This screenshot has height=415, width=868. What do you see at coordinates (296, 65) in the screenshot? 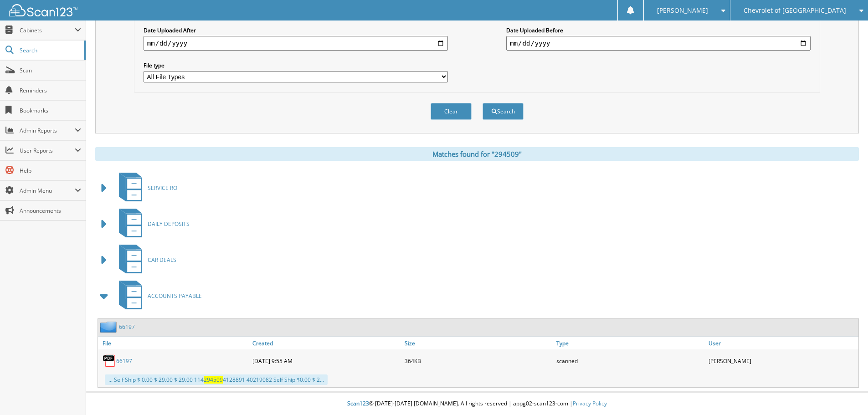
I see `label: File type` at bounding box center [296, 65].